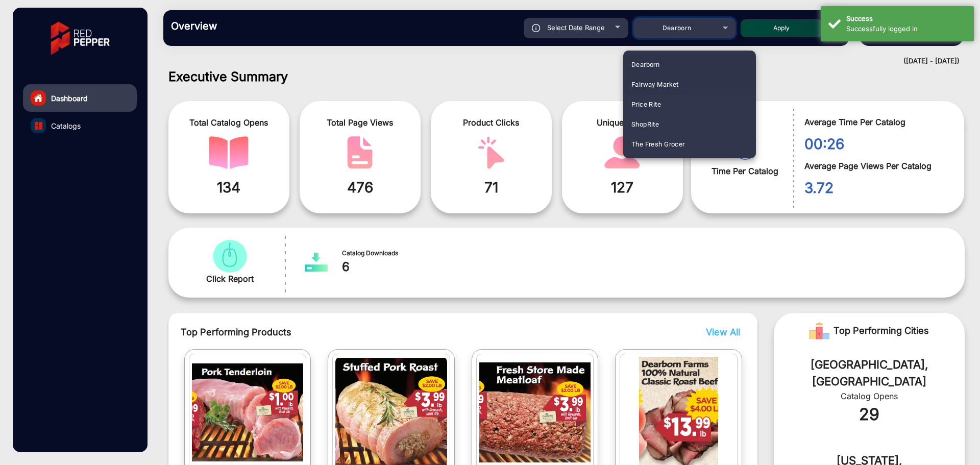  I want to click on span: ShopRite, so click(646, 124).